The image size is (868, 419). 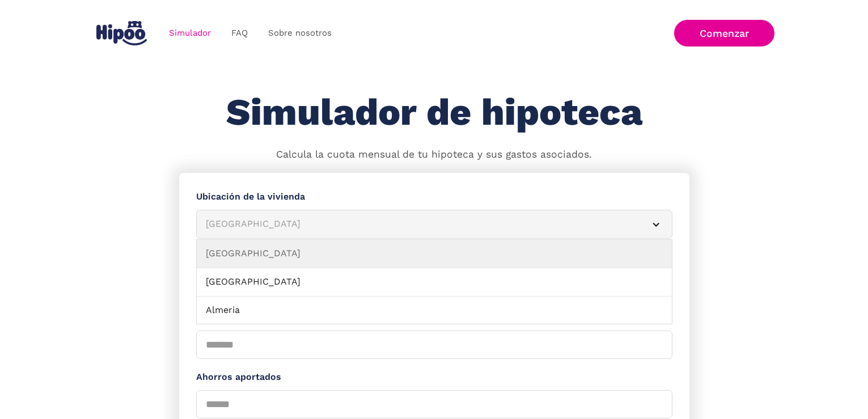 I want to click on label: Ahorros aportados, so click(x=434, y=377).